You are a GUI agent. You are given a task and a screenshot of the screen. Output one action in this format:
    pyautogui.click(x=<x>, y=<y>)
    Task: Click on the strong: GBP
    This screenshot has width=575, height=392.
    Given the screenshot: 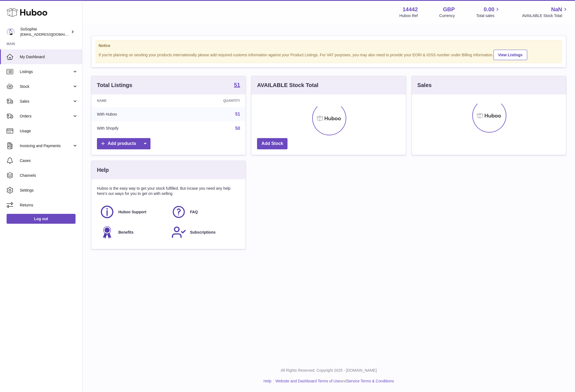 What is the action you would take?
    pyautogui.click(x=449, y=9)
    